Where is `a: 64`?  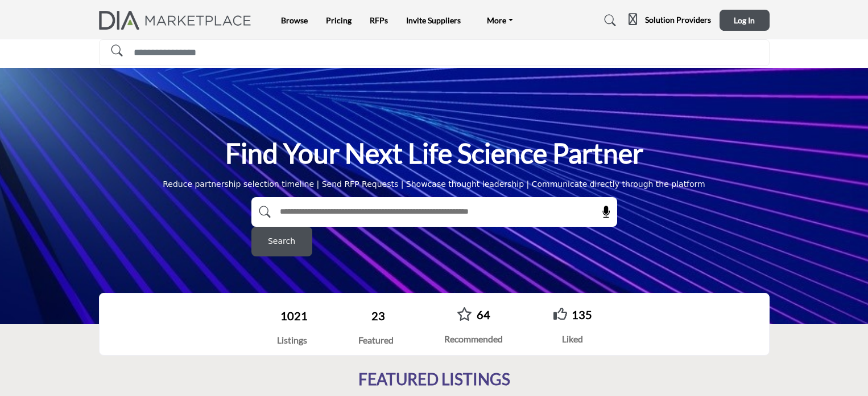
a: 64 is located at coordinates (484, 314).